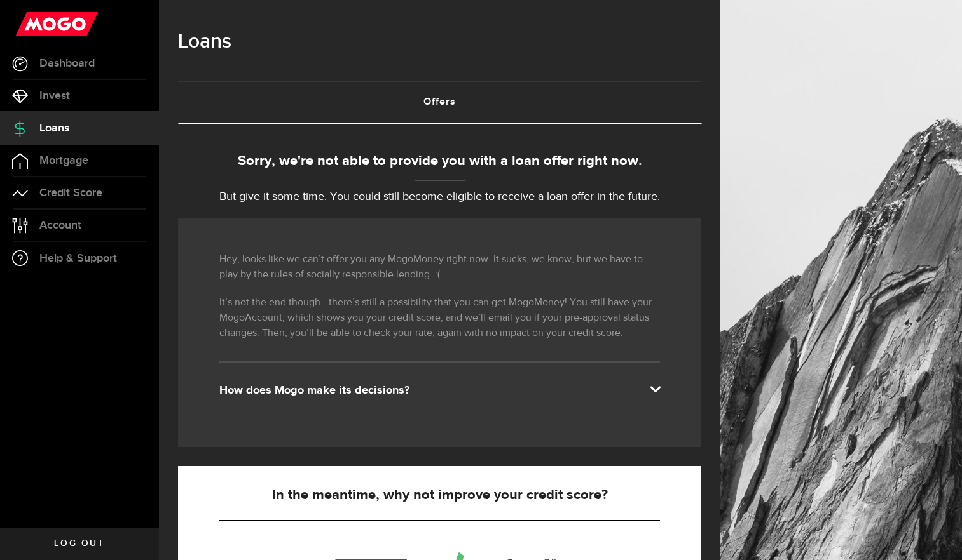  What do you see at coordinates (55, 95) in the screenshot?
I see `span: Invest` at bounding box center [55, 95].